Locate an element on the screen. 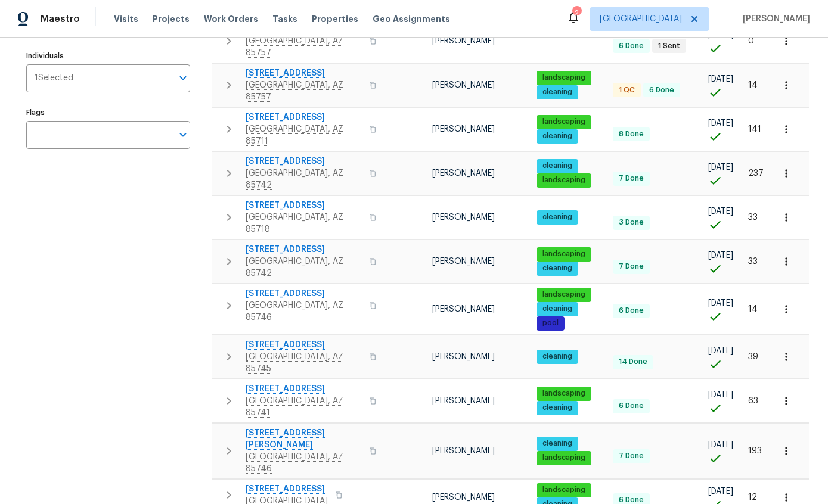 This screenshot has width=828, height=504. span: Work Orders is located at coordinates (230, 19).